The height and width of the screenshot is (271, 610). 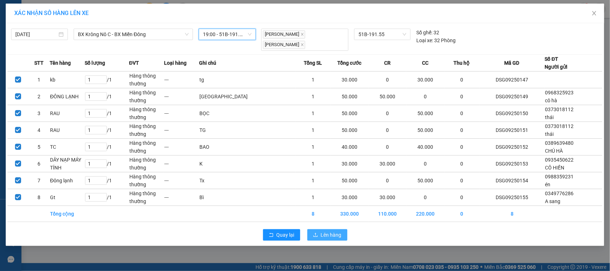 What do you see at coordinates (247, 113) in the screenshot?
I see `td: BỌC` at bounding box center [247, 113].